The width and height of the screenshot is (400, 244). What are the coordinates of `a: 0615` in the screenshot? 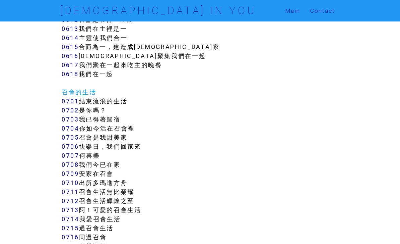 It's located at (70, 47).